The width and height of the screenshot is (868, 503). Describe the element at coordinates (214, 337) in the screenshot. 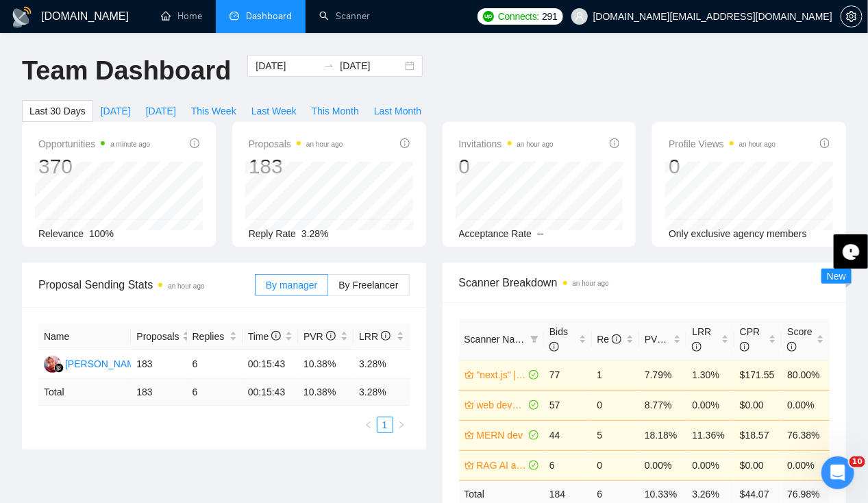

I see `th: Replies` at that location.